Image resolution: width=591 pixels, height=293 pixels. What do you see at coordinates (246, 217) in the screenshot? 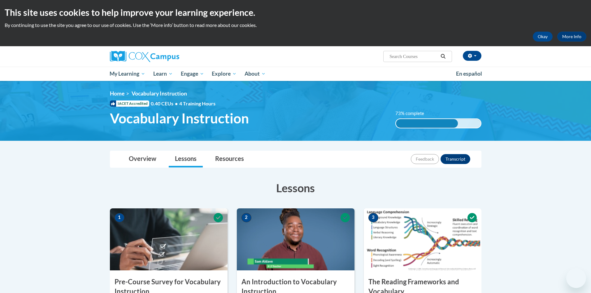
I see `span: 2` at bounding box center [246, 217].